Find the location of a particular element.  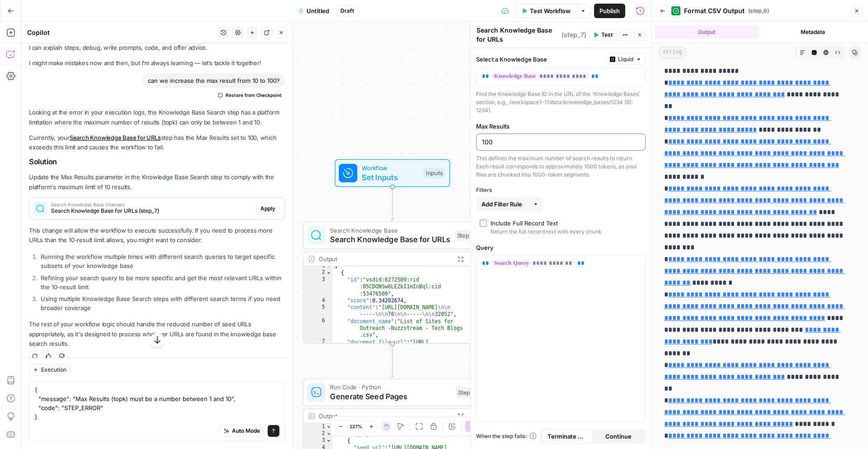

p: Looking at the error in your execution logs, the Knowledge Base Search step has a platform limita... is located at coordinates (157, 117).